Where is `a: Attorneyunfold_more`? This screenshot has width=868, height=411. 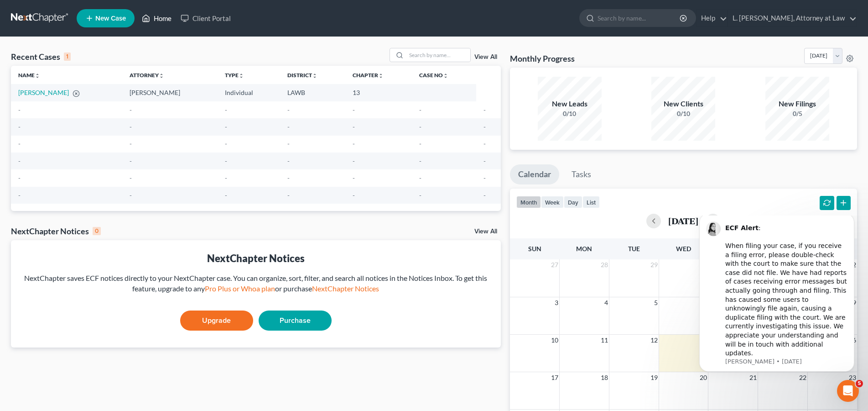 a: Attorneyunfold_more is located at coordinates (147, 75).